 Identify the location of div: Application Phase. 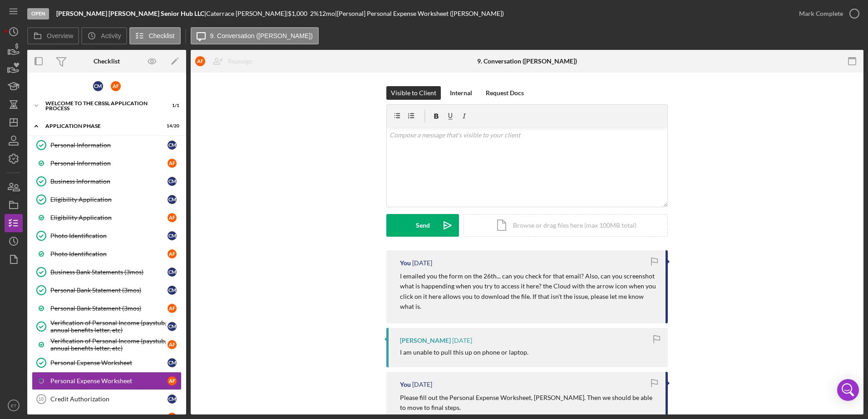
(101, 126).